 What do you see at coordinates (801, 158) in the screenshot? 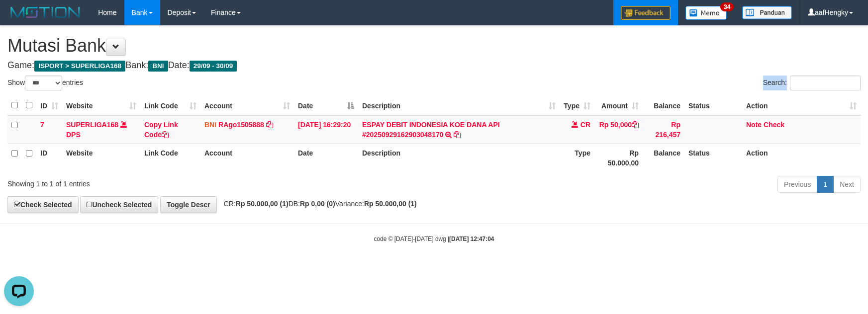
I see `th: Action` at bounding box center [801, 158].